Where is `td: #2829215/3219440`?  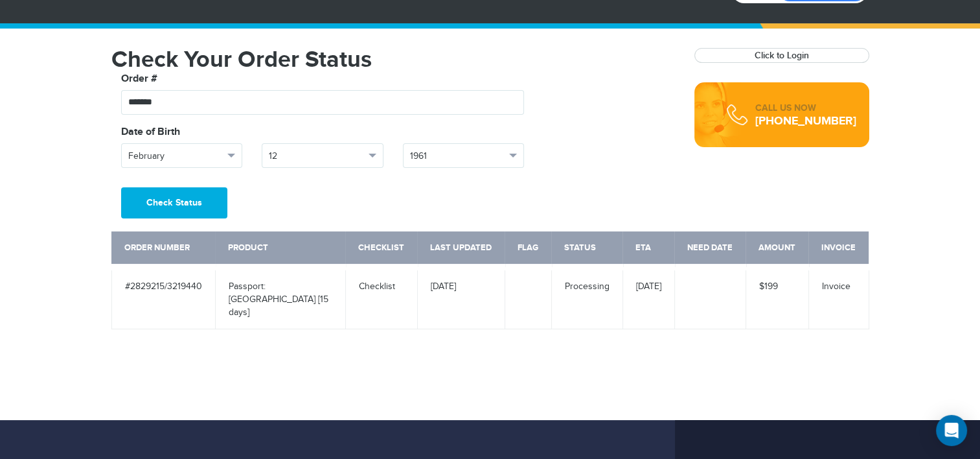
td: #2829215/3219440 is located at coordinates (163, 298).